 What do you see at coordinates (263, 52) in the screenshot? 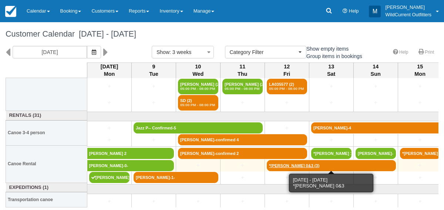
I see `span: Category Filter` at bounding box center [263, 52].